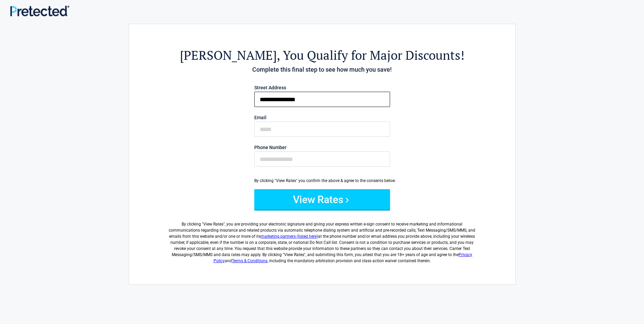  What do you see at coordinates (250, 261) in the screenshot?
I see `a: Terms & Conditions` at bounding box center [250, 261].